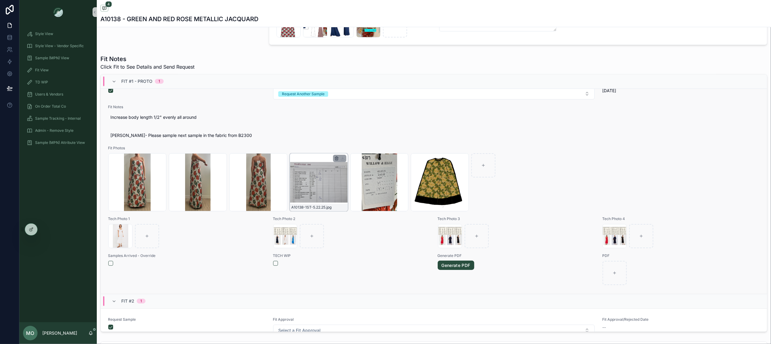  I want to click on span: Tech Photo 4, so click(680, 219).